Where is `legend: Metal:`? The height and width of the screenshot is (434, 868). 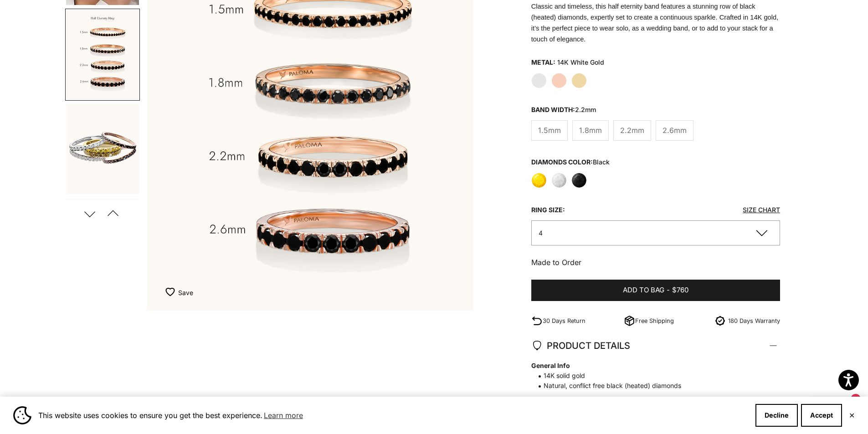 legend: Metal: is located at coordinates (543, 62).